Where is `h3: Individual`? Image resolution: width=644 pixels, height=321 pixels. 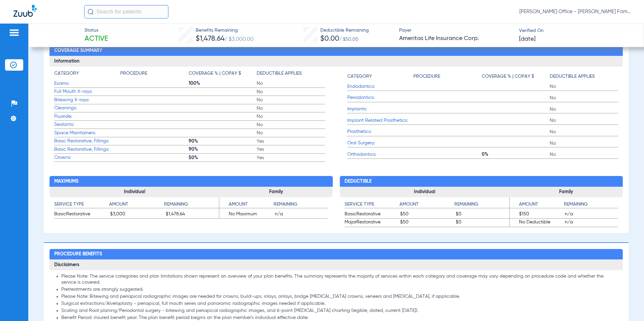
h3: Individual is located at coordinates (425, 192).